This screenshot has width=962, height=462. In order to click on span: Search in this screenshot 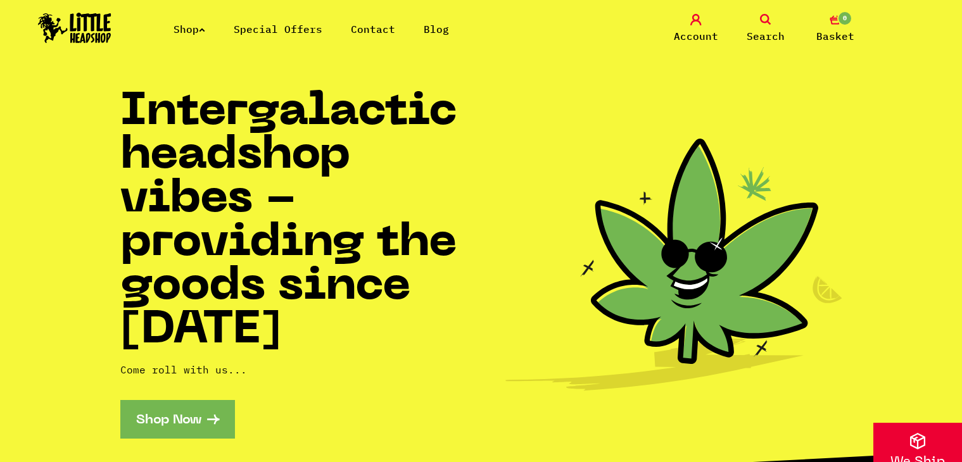, I will do `click(765, 36)`.